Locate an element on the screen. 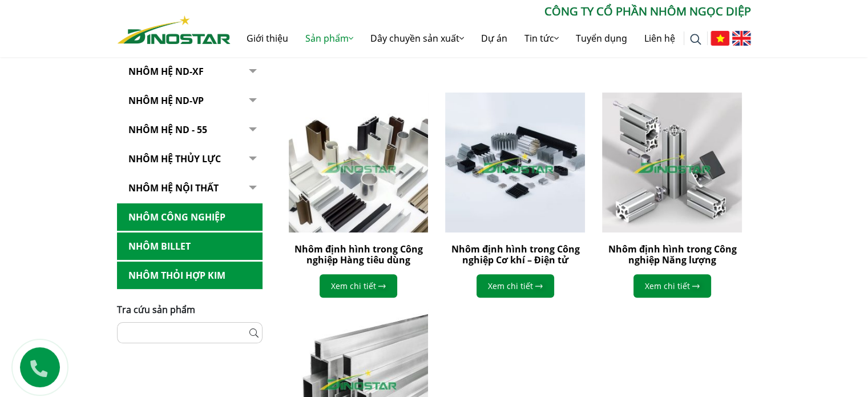  a: Nhôm Công nghiệp is located at coordinates (189, 217).